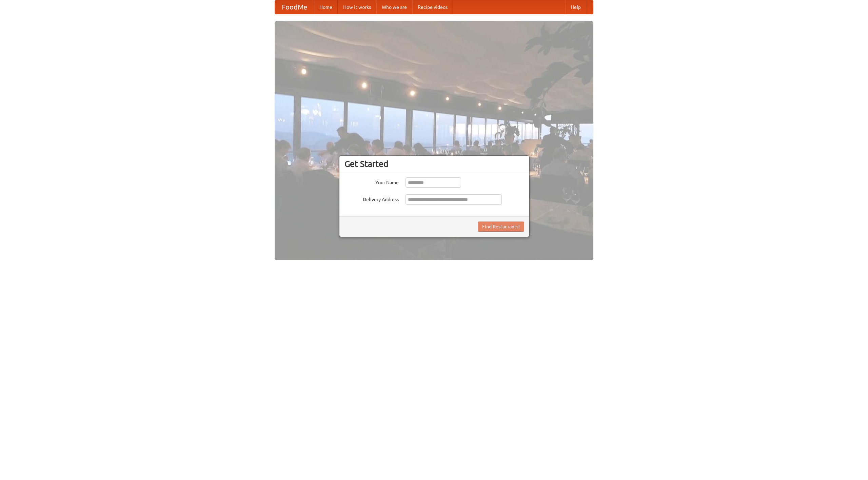 The width and height of the screenshot is (868, 480). What do you see at coordinates (372, 182) in the screenshot?
I see `label: Your Name` at bounding box center [372, 182].